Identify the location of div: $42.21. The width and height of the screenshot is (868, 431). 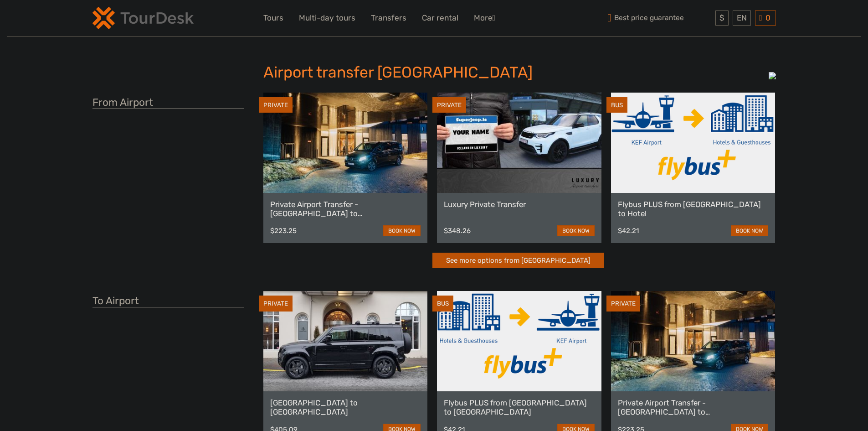
(628, 230).